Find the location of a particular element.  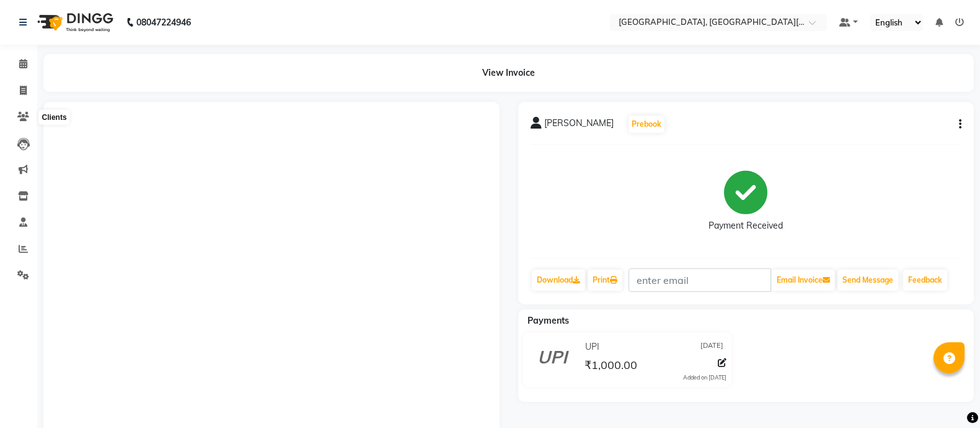

button: Prebook is located at coordinates (647, 124).